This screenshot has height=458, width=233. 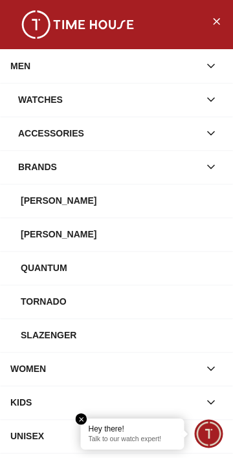 What do you see at coordinates (122, 268) in the screenshot?
I see `div: Quantum` at bounding box center [122, 268].